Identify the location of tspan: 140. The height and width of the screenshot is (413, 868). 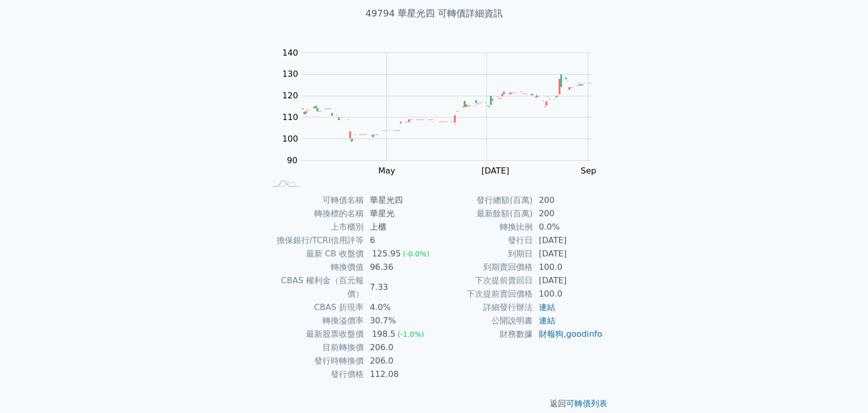
(290, 52).